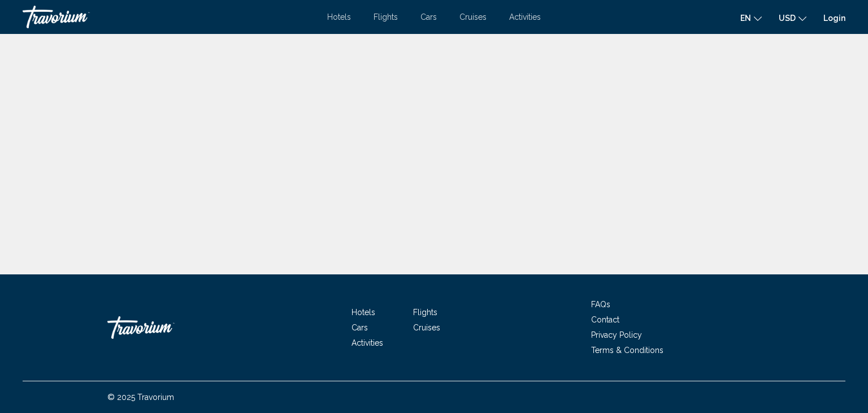 This screenshot has width=868, height=413. I want to click on a: Contact, so click(605, 320).